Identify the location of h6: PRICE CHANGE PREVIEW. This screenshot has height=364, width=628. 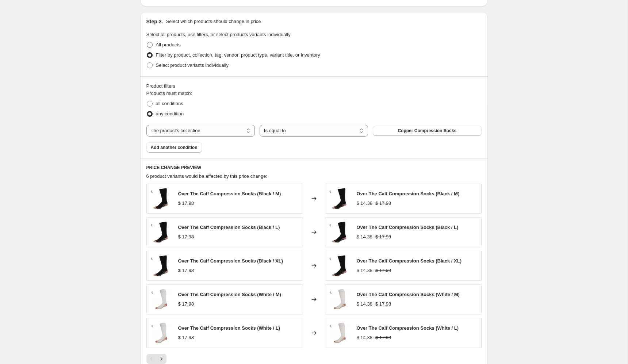
(314, 167).